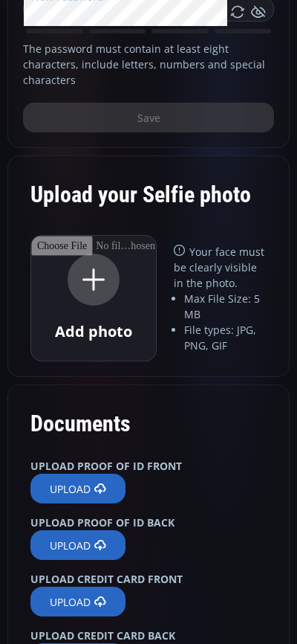 Image resolution: width=297 pixels, height=644 pixels. Describe the element at coordinates (149, 203) in the screenshot. I see `div: Upload your Selfie photo` at that location.